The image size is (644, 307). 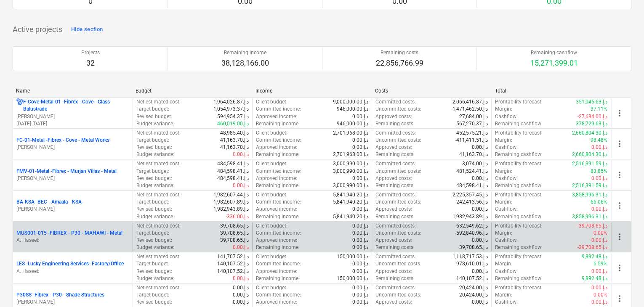 I want to click on p: FMV-01-Metal - Fibrex - Murjan Villas - Metal, so click(x=66, y=171).